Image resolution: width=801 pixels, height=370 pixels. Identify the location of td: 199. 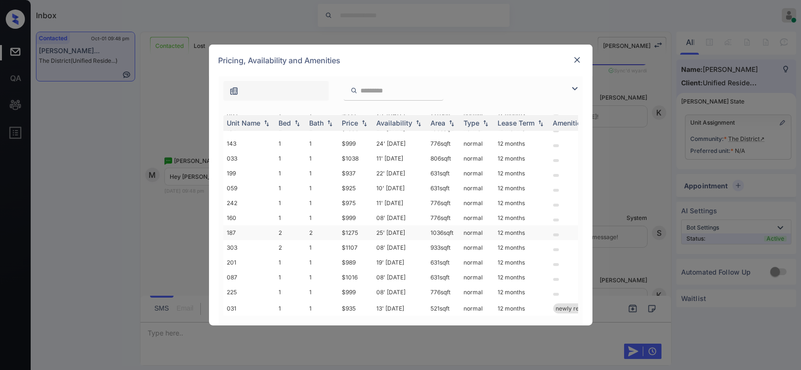
(249, 173).